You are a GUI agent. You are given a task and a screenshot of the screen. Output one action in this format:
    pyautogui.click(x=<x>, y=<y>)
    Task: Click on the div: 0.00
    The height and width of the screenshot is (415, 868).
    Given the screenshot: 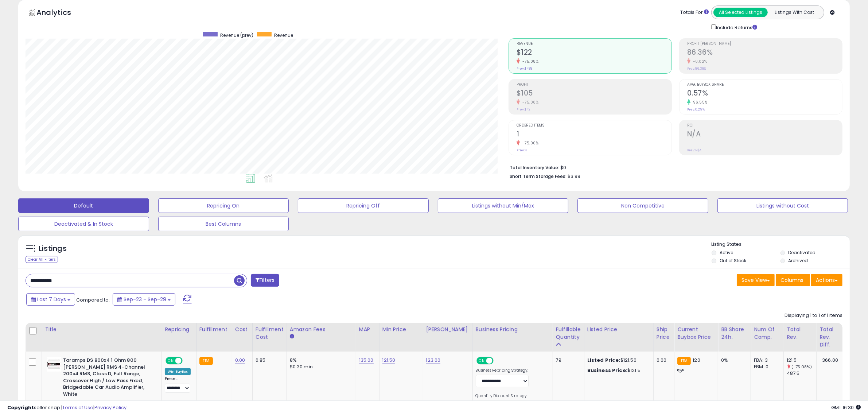 What is the action you would take?
    pyautogui.click(x=662, y=360)
    